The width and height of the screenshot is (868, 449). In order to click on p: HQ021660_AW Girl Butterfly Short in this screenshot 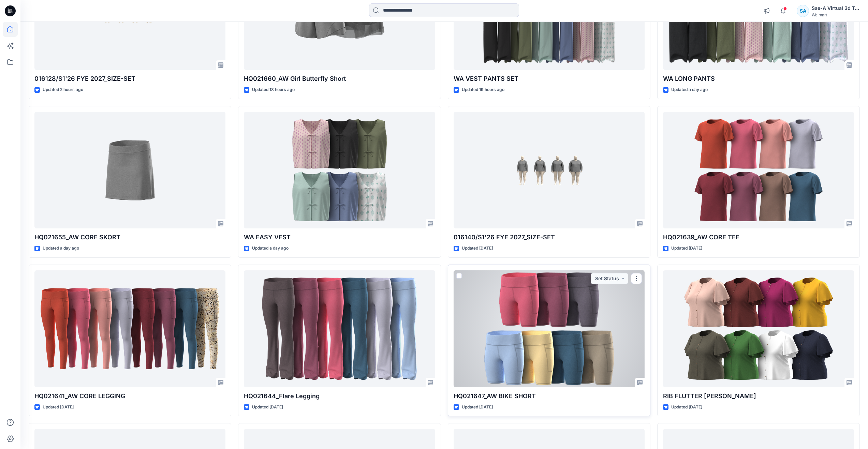, I will do `click(340, 79)`.